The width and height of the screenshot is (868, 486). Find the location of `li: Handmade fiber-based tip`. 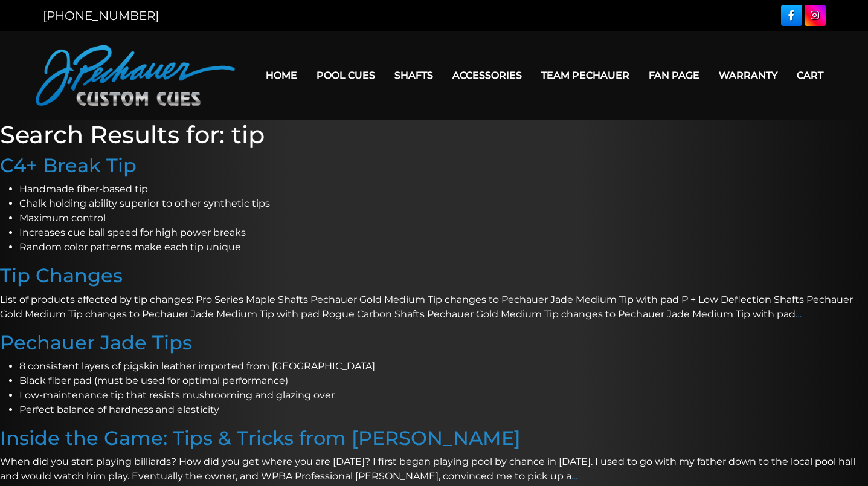

li: Handmade fiber-based tip is located at coordinates (444, 189).